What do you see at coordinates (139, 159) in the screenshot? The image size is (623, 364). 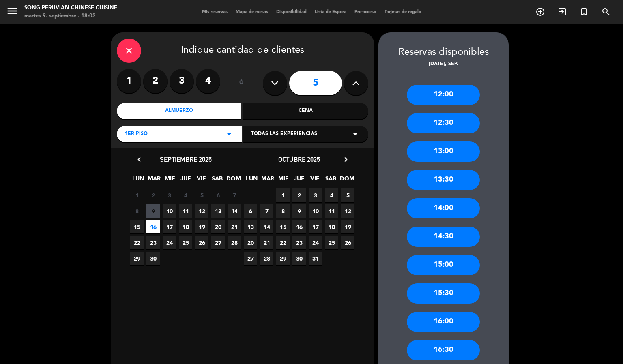 I see `i: chevron_left` at bounding box center [139, 159].